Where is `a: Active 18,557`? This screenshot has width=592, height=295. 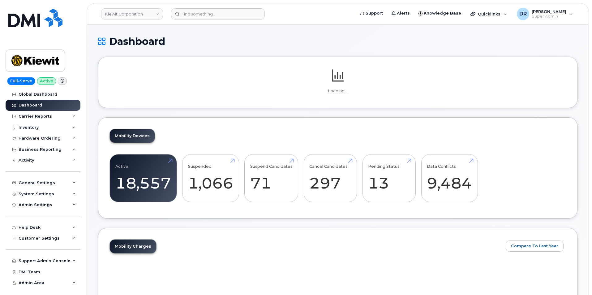 a: Active 18,557 is located at coordinates (143, 178).